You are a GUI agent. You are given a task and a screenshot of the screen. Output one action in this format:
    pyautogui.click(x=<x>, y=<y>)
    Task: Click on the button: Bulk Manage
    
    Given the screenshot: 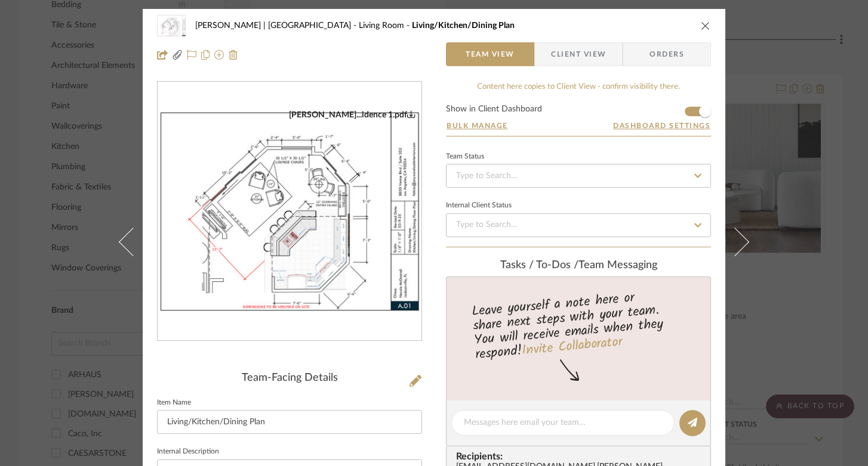 What is the action you would take?
    pyautogui.click(x=476, y=126)
    